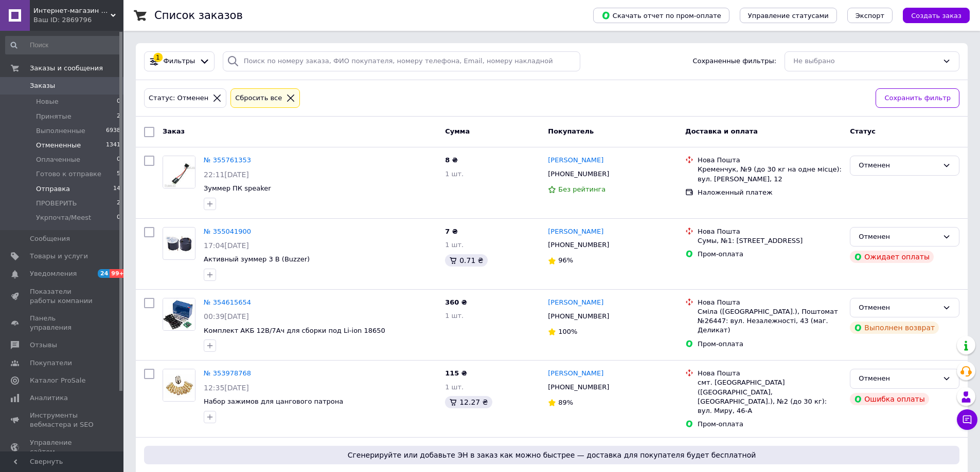 Image resolution: width=980 pixels, height=472 pixels. Describe the element at coordinates (78, 20) in the screenshot. I see `div: Ваш ID: 2869796` at that location.